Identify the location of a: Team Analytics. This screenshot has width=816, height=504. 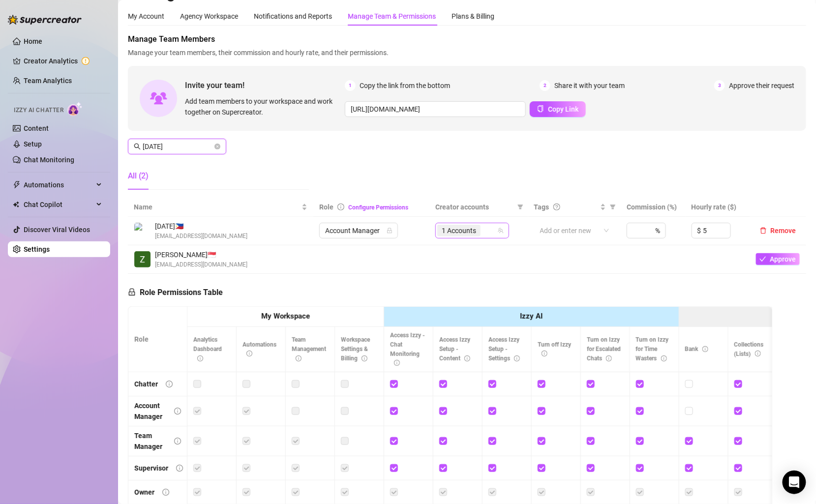
(48, 81).